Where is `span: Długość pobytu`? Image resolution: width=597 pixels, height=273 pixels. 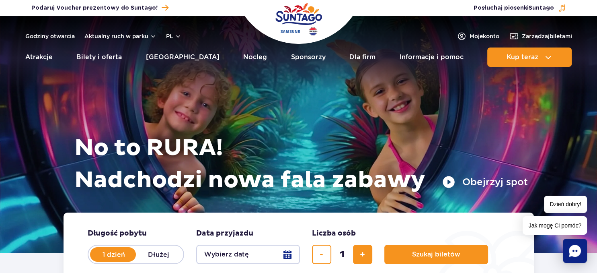 span: Długość pobytu is located at coordinates (117, 233).